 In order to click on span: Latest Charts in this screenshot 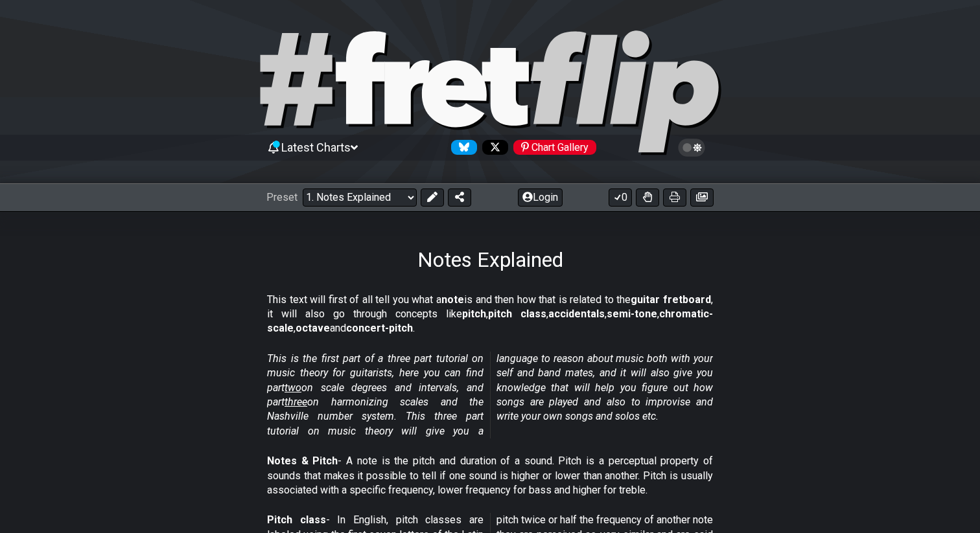, I will do `click(316, 147)`.